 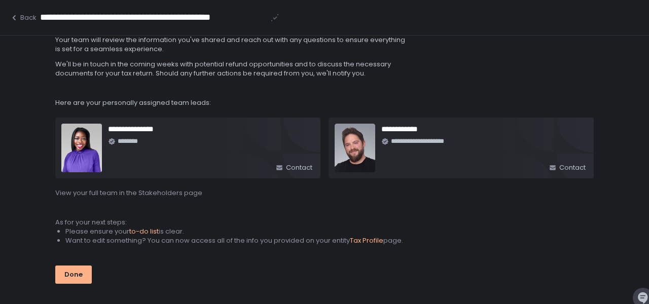 What do you see at coordinates (129, 193) in the screenshot?
I see `div: View your full team in the Stakeholders page` at bounding box center [129, 193].